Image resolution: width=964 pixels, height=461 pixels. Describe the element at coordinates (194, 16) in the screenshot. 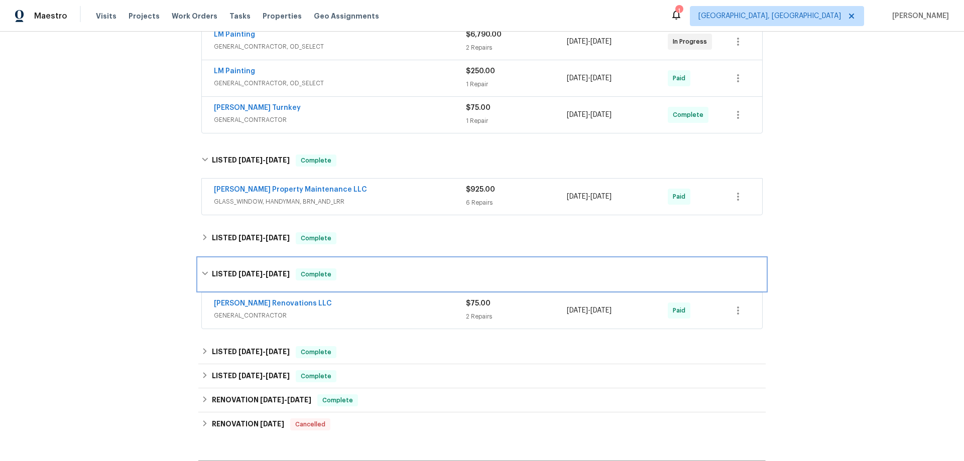

I see `span: Work Orders` at that location.